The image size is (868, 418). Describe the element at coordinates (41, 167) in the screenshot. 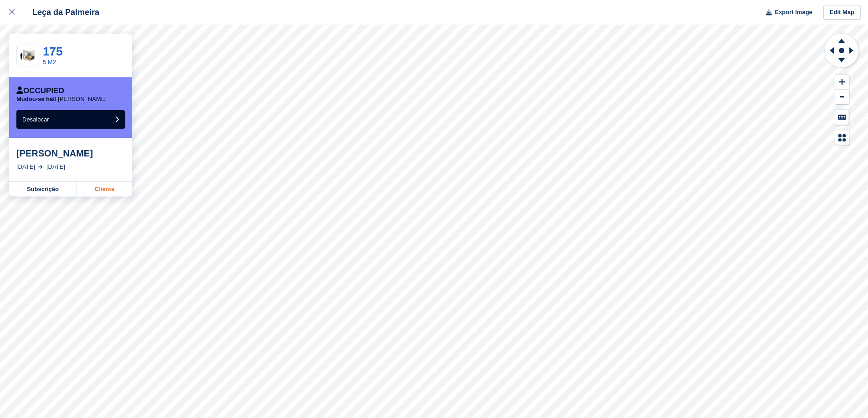

I see `img: arrow-right-light-icn-cde0832a797a2874e46488d9cf13f60e5c3a73dbe684e267c42b8395dfbc2abf.svg` at that location.